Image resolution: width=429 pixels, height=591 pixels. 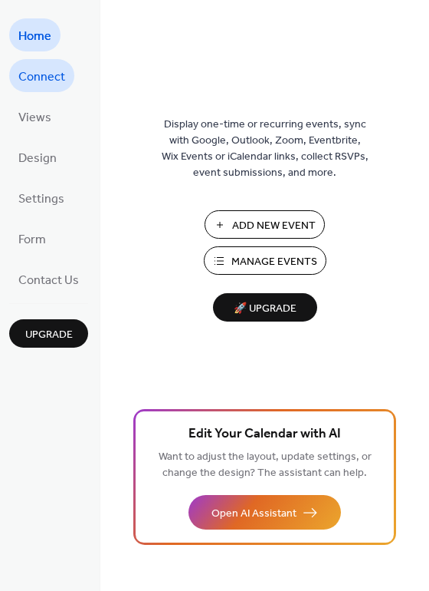 What do you see at coordinates (41, 77) in the screenshot?
I see `span: Connect` at bounding box center [41, 77].